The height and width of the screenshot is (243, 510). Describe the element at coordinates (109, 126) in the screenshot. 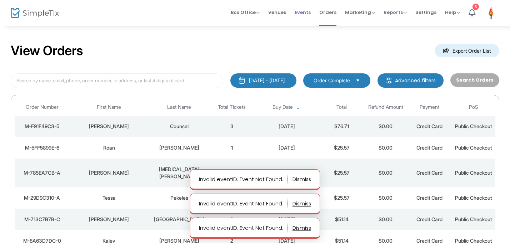

I see `div: Susie` at that location.